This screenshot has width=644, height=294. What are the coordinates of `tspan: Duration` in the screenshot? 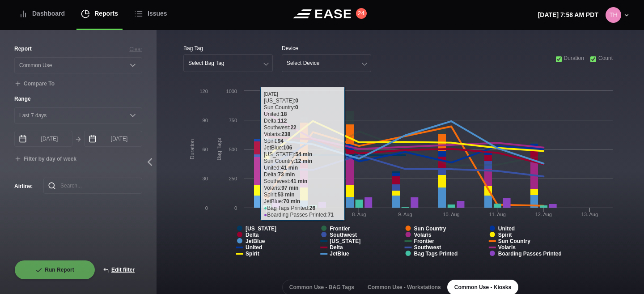 It's located at (192, 149).